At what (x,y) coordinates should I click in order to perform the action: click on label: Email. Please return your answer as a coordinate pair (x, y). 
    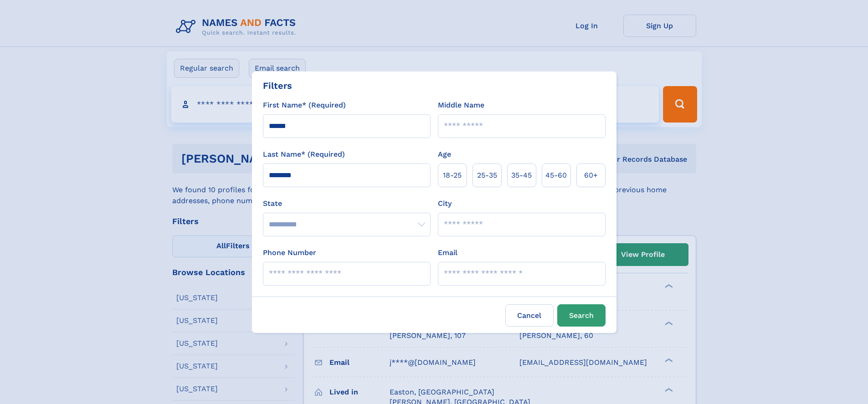
    Looking at the image, I should click on (447, 253).